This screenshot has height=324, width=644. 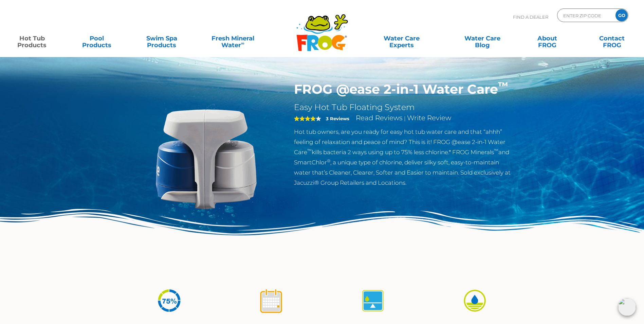 I want to click on img: icon-atease-75percent-less, so click(x=169, y=301).